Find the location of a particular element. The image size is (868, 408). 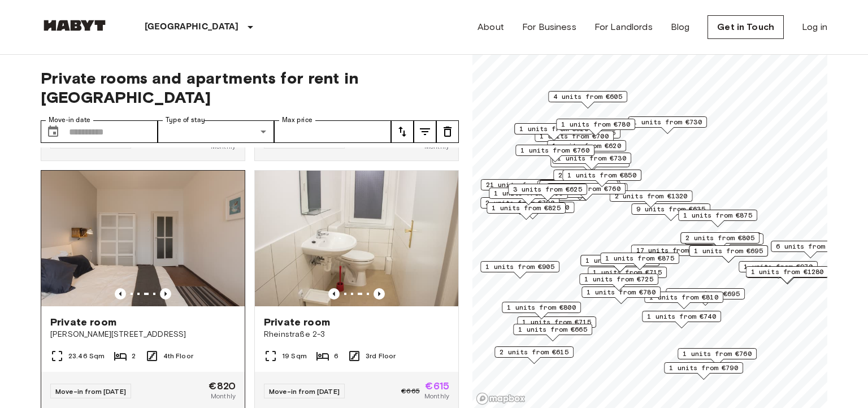

a: Blog is located at coordinates (681, 27).